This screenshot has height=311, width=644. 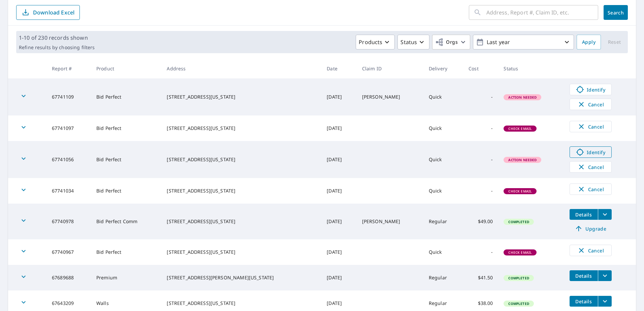 What do you see at coordinates (48, 12) in the screenshot?
I see `button: Download Excel` at bounding box center [48, 12].